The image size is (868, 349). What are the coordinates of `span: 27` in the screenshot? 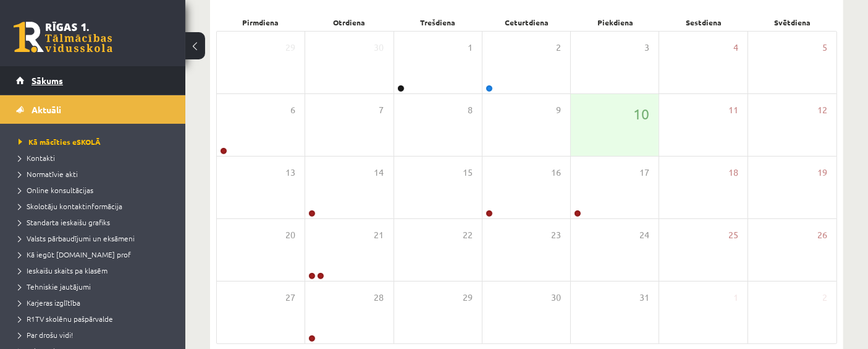 It's located at (290, 297).